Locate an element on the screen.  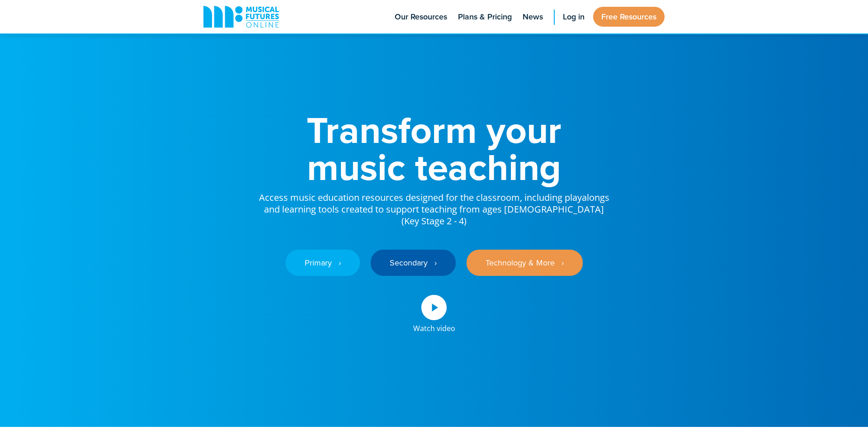
span: News is located at coordinates (532, 16).